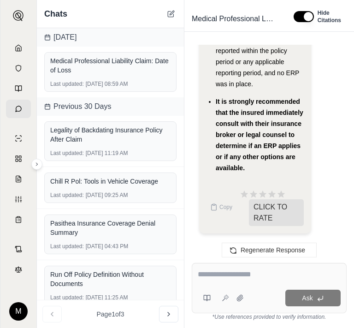 This screenshot has width=354, height=328. What do you see at coordinates (221, 207) in the screenshot?
I see `button: Copy` at bounding box center [221, 207].